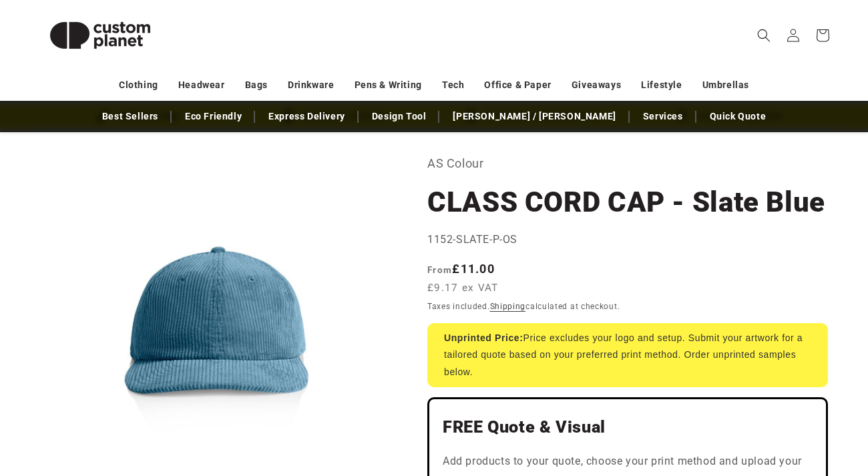 This screenshot has height=476, width=868. I want to click on div: Taxes included. calculated at checkout., so click(628, 306).